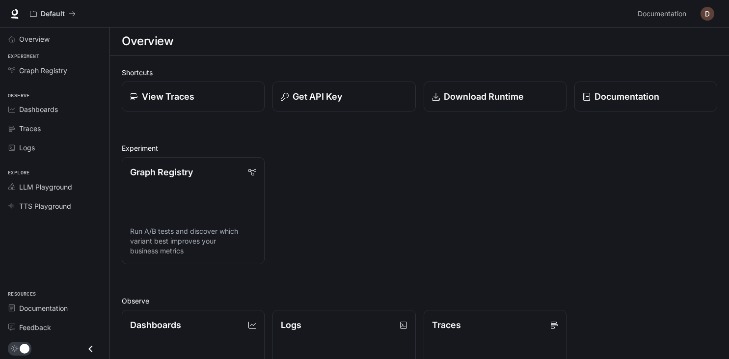  I want to click on span: Logs, so click(27, 147).